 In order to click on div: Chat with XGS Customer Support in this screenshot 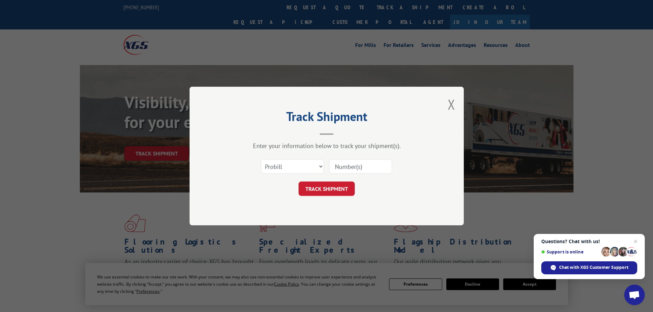, I will do `click(589, 268)`.